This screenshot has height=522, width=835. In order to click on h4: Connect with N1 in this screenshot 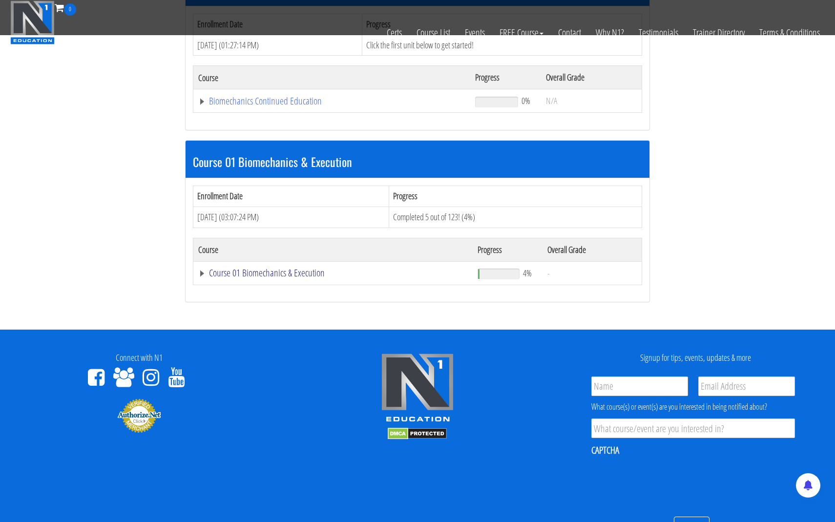, I will do `click(139, 358)`.